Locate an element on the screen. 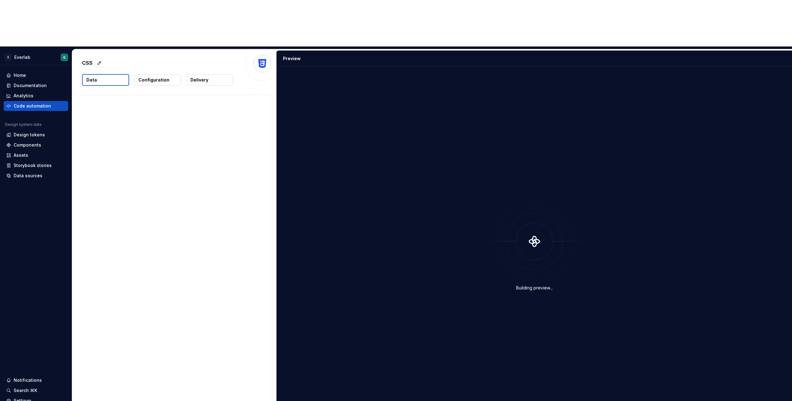 Image resolution: width=792 pixels, height=401 pixels. div: Building preview... is located at coordinates (535, 288).